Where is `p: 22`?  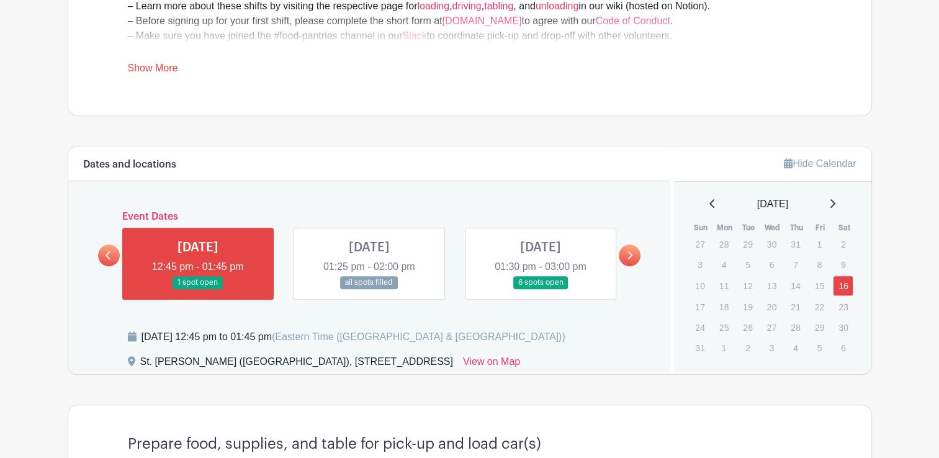
p: 22 is located at coordinates (819, 306).